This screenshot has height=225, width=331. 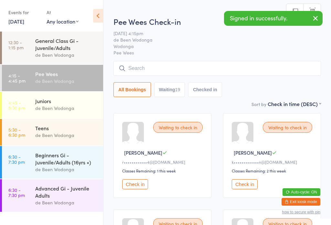 I want to click on button: Checked in, so click(x=205, y=90).